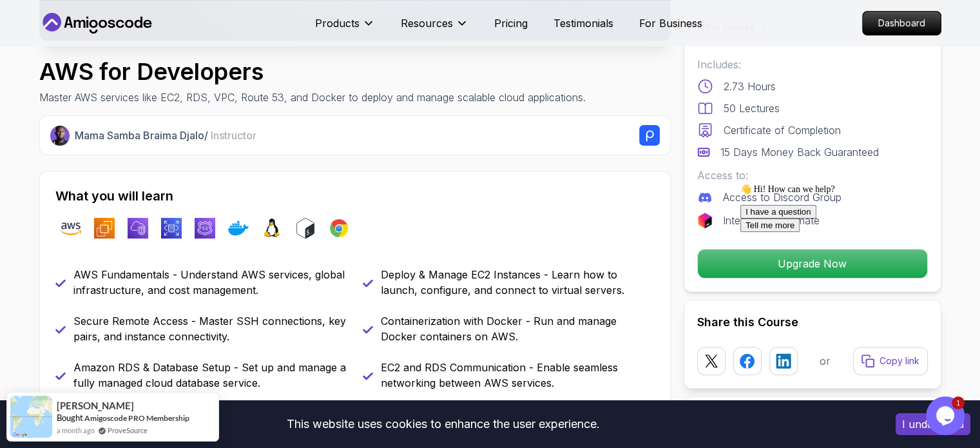 This screenshot has height=448, width=980. I want to click on div: 👋 Hi! How can we help?I have a questionTell me more, so click(121, 29).